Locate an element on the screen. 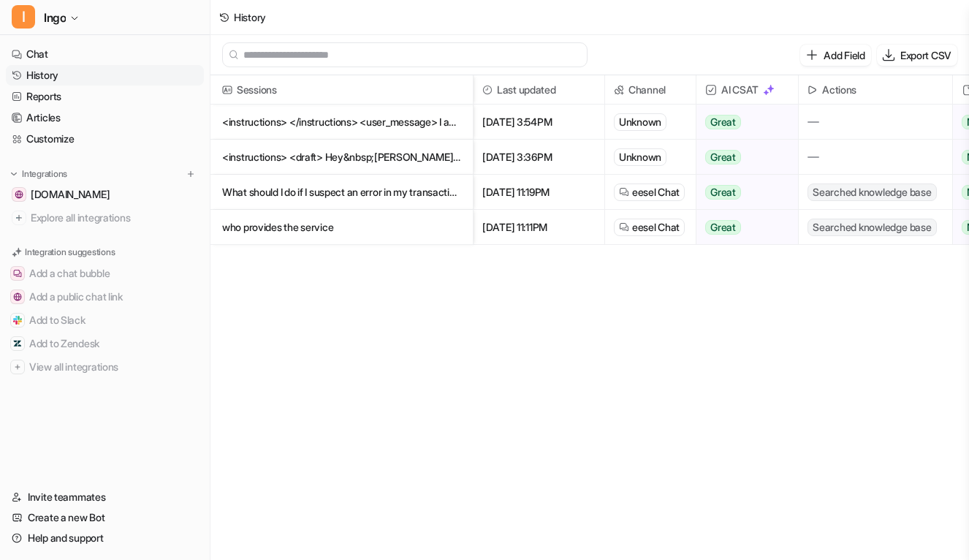 This screenshot has height=560, width=969. img: Add to Slack is located at coordinates (18, 320).